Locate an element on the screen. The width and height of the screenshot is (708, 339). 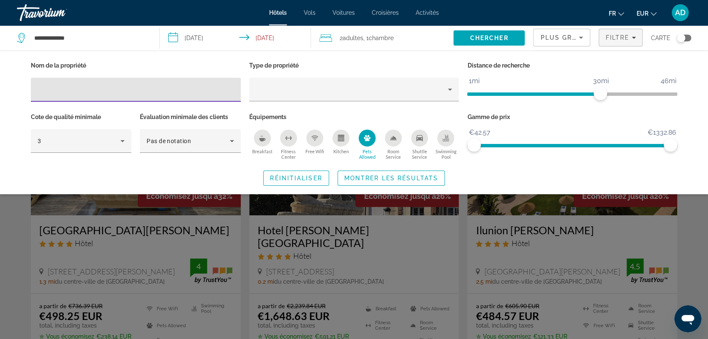
span: Shuttle Service is located at coordinates (420, 154).